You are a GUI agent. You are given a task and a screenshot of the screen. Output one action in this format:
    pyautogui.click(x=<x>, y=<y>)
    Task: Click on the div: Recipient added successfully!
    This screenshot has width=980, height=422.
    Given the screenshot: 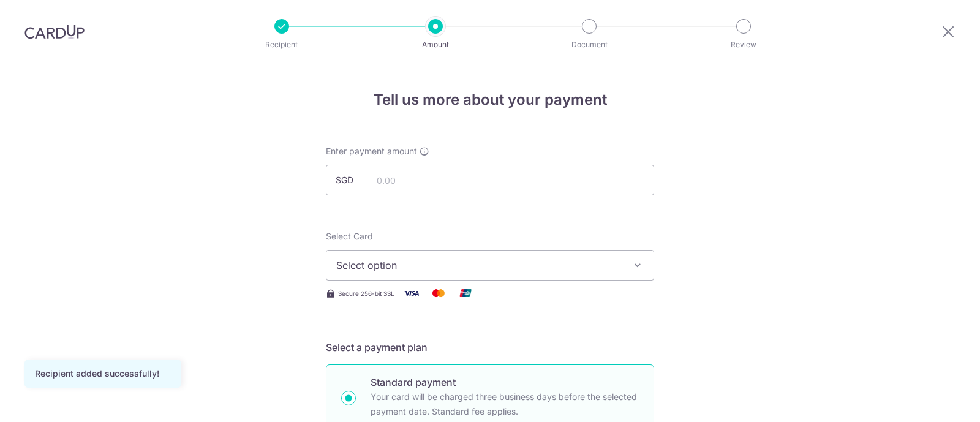 What is the action you would take?
    pyautogui.click(x=103, y=374)
    